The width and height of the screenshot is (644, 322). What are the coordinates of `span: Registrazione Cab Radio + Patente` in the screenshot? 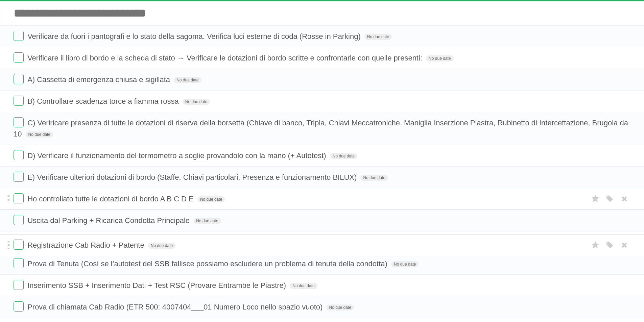 It's located at (87, 245).